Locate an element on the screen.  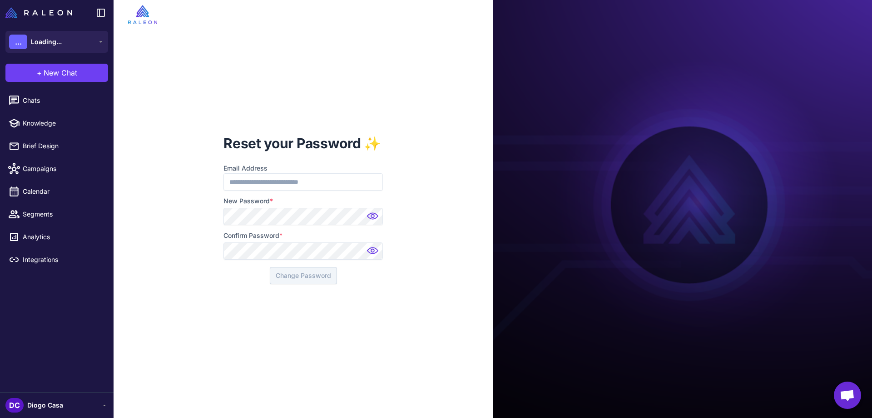
span: Analytics is located at coordinates (63, 237).